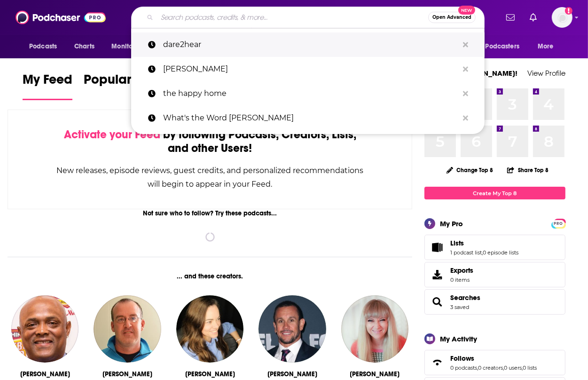 The height and width of the screenshot is (380, 588). Describe the element at coordinates (48, 86) in the screenshot. I see `a: My Feed` at that location.